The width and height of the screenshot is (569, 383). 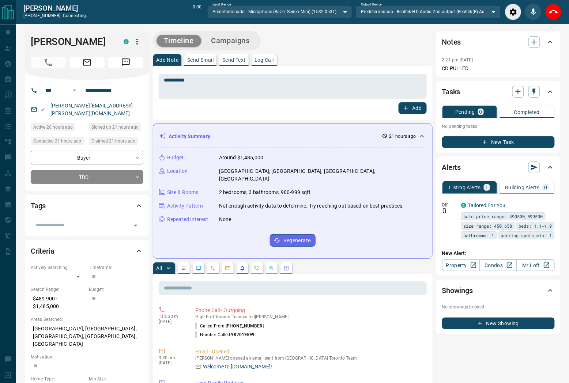 I want to click on button: Timeline, so click(x=179, y=41).